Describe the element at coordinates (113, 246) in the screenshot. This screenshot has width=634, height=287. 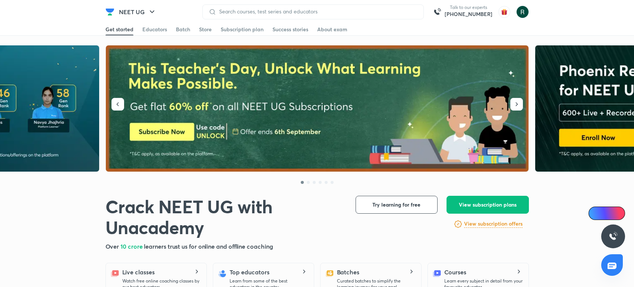
I see `span: Over` at that location.